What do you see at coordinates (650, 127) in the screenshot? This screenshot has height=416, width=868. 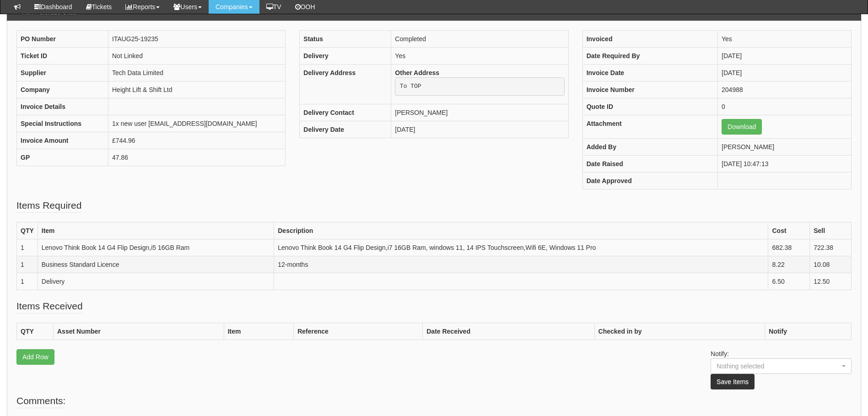 I see `th: Attachment` at bounding box center [650, 127].